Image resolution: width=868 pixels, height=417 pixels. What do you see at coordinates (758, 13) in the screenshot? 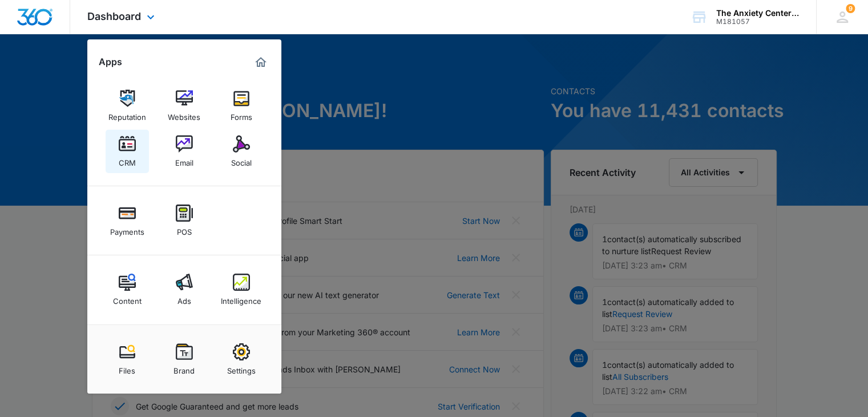
I see `div: account name` at bounding box center [758, 13].